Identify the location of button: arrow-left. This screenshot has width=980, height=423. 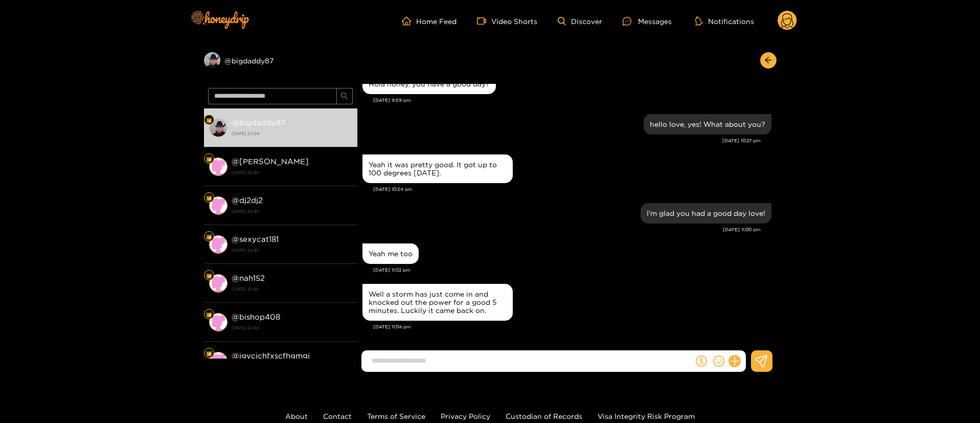
(768, 61).